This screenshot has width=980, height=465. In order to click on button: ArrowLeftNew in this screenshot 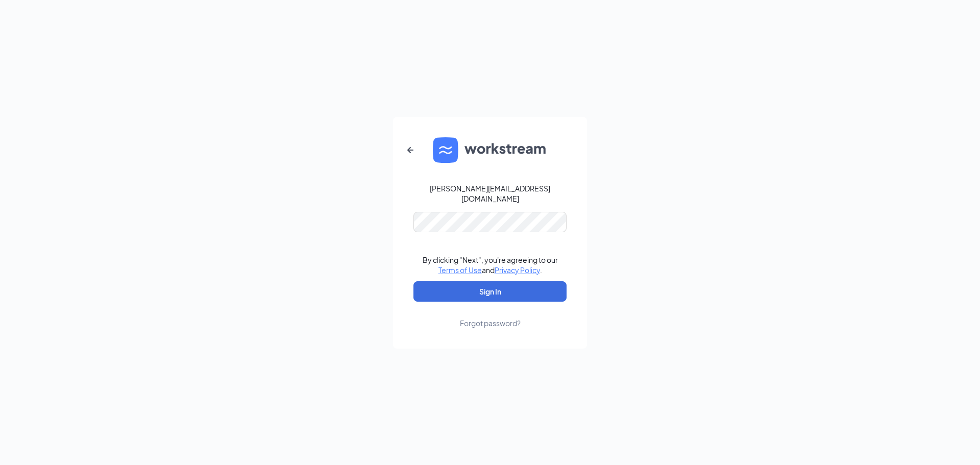, I will do `click(410, 150)`.